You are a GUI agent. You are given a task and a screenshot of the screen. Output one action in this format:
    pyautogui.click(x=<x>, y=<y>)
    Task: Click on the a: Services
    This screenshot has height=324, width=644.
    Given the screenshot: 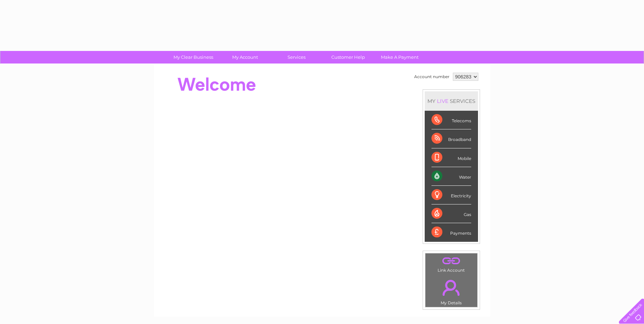 What is the action you would take?
    pyautogui.click(x=296, y=57)
    